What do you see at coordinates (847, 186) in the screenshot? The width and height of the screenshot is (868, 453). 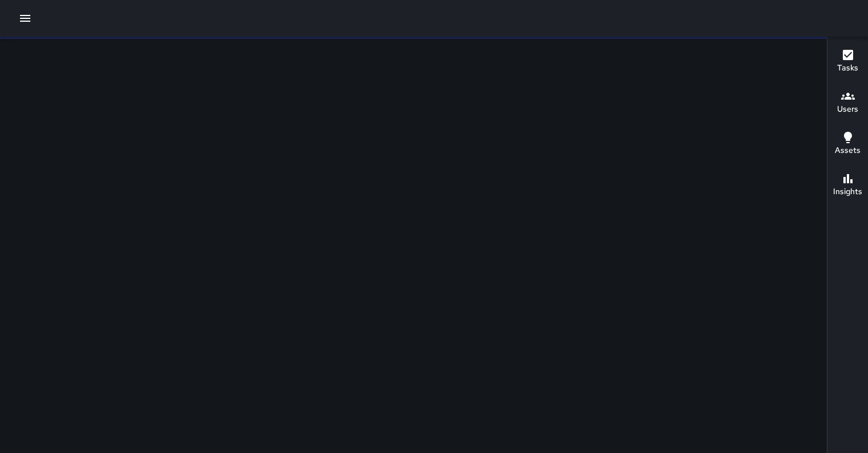 I see `button: Insights` at bounding box center [847, 186].